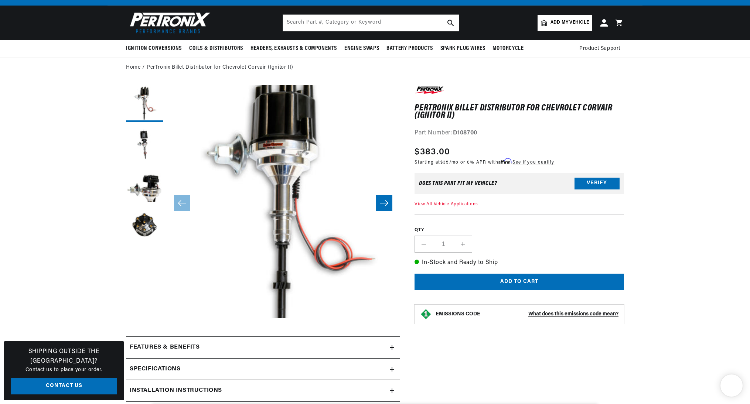 The width and height of the screenshot is (750, 404). Describe the element at coordinates (433, 152) in the screenshot. I see `span: $383.00` at that location.